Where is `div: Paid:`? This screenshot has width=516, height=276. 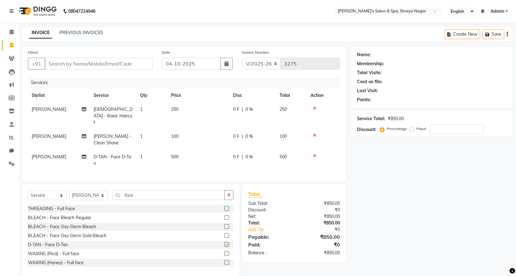 div: Paid: is located at coordinates (269, 244).